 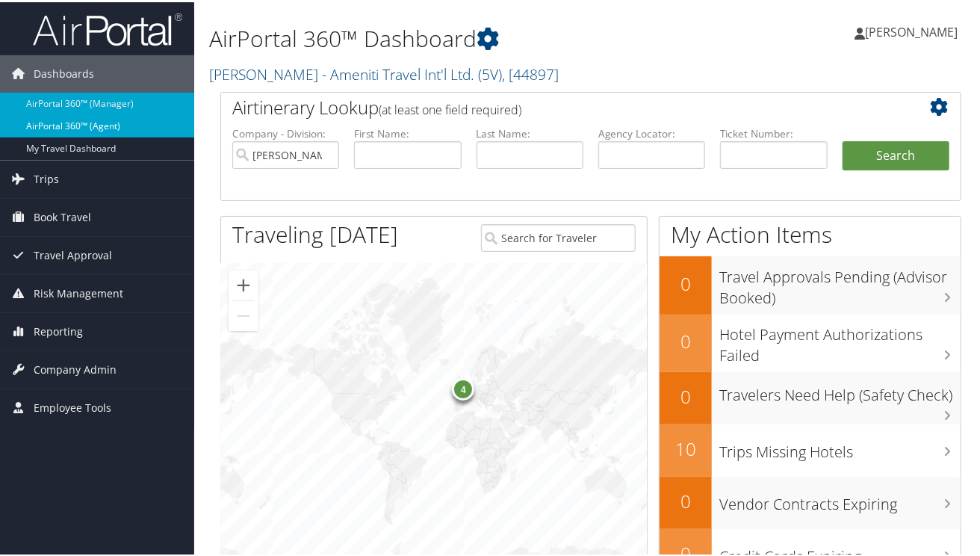 What do you see at coordinates (464, 387) in the screenshot?
I see `div: 4` at bounding box center [464, 387].